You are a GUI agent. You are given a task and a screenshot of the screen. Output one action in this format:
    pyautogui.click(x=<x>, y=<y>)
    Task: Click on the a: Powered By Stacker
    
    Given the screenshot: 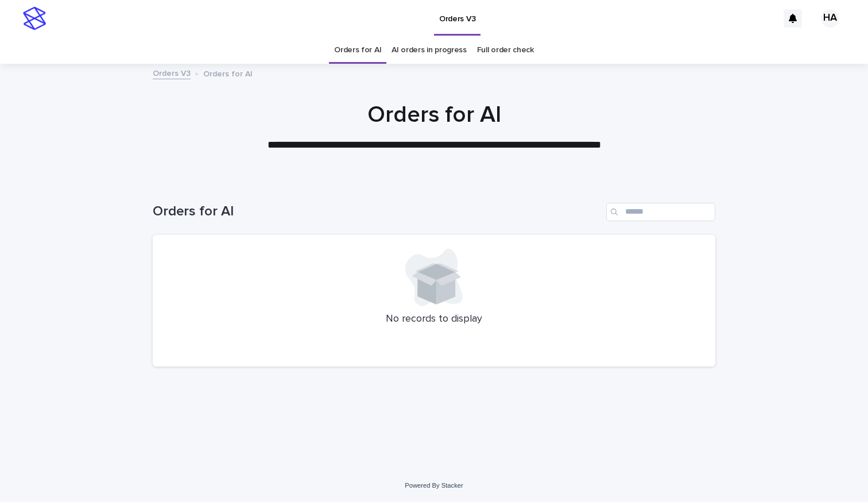 What is the action you would take?
    pyautogui.click(x=434, y=485)
    